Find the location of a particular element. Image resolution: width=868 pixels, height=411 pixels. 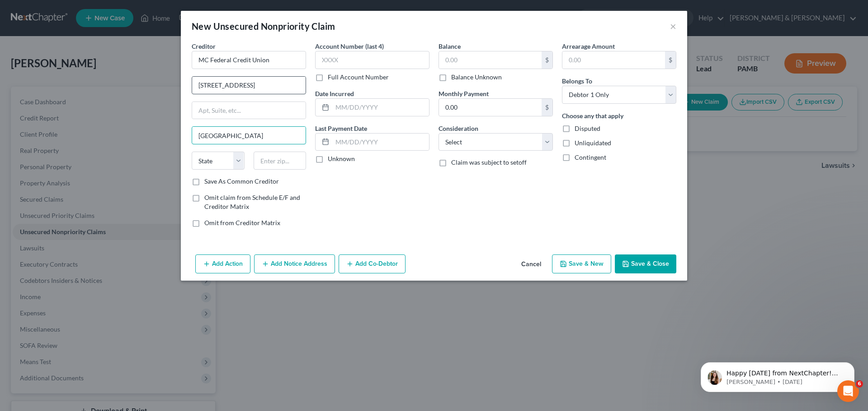

input: Enter city... is located at coordinates (248, 136).